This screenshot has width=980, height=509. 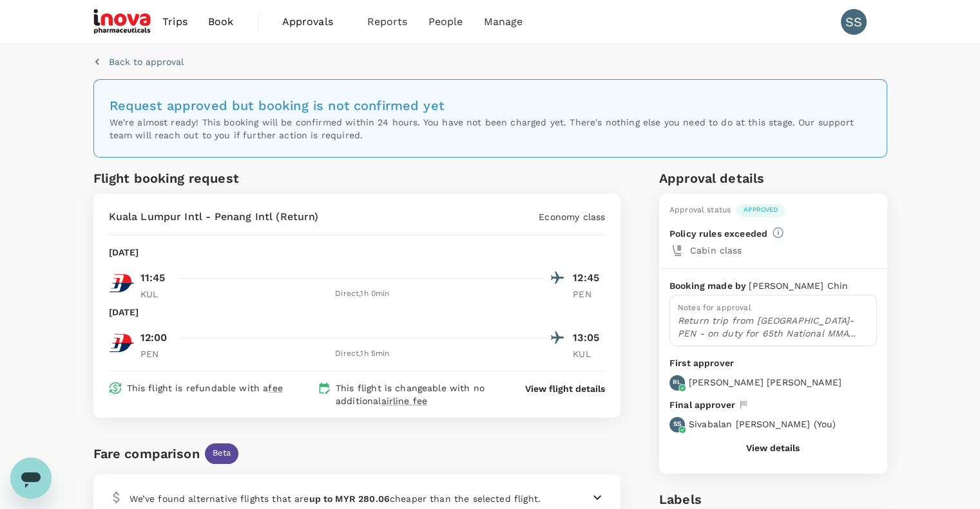 I want to click on p: Final approver, so click(x=702, y=405).